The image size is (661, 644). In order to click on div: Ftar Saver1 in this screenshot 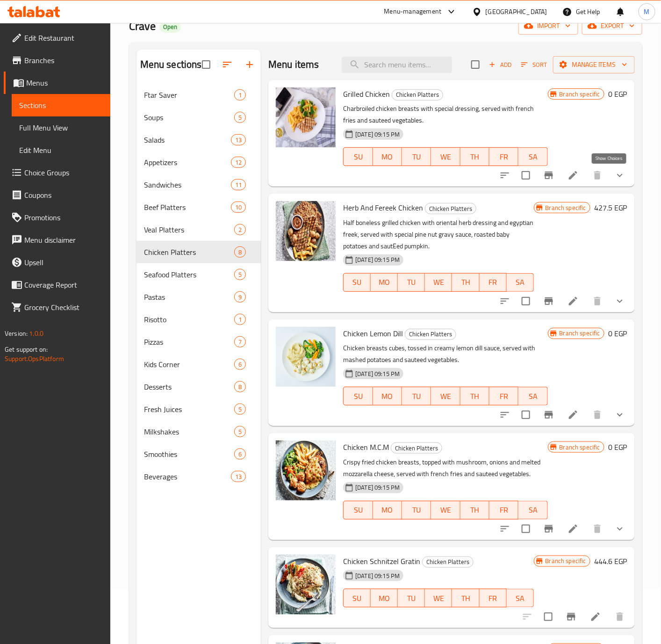, I will do `click(199, 95)`.